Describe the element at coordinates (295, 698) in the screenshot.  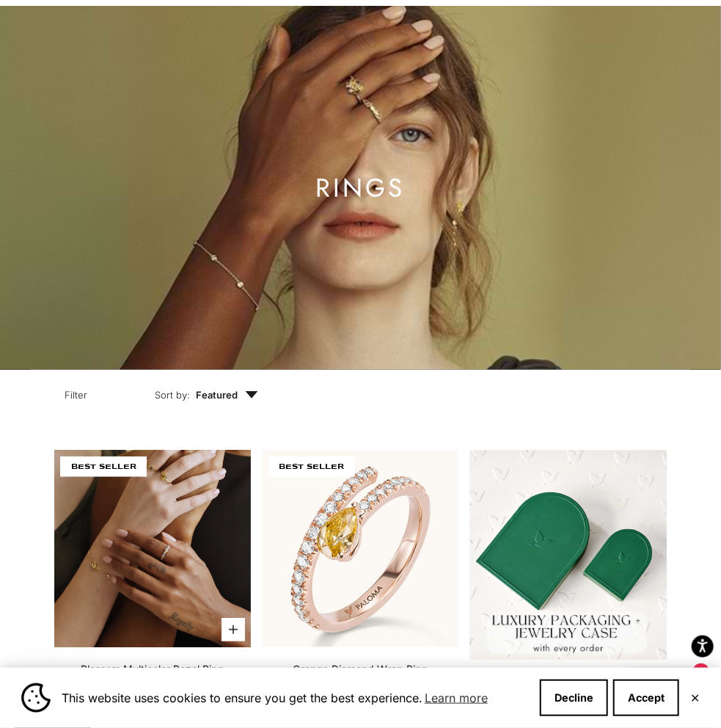
I see `span: This website uses cookies to ensure you get the best experience.` at that location.